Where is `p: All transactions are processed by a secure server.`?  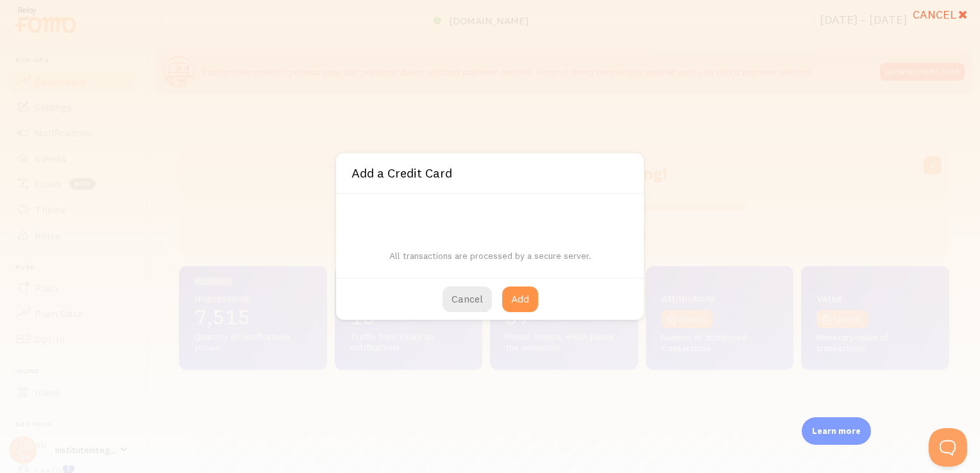
p: All transactions are processed by a secure server. is located at coordinates (490, 249).